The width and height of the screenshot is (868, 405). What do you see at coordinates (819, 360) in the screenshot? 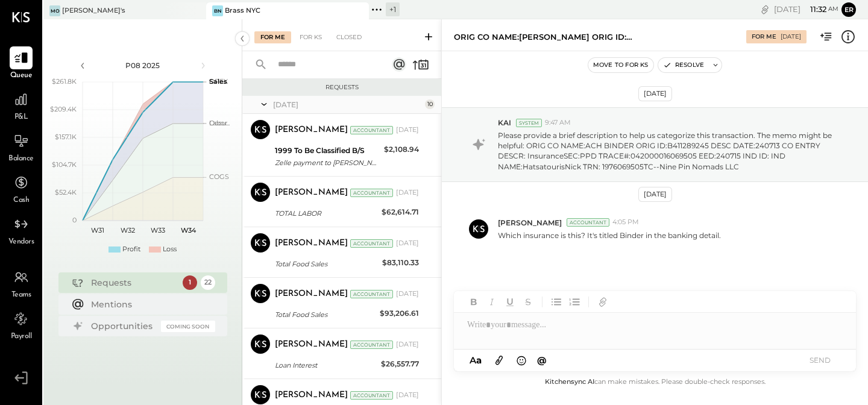
I see `button: SEND` at bounding box center [819, 360].